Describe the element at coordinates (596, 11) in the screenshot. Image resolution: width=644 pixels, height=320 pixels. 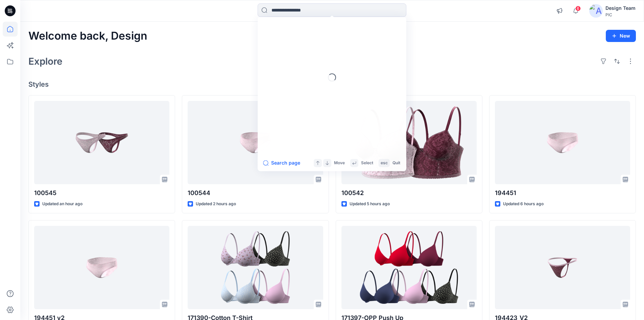
I see `img: avatar` at that location.